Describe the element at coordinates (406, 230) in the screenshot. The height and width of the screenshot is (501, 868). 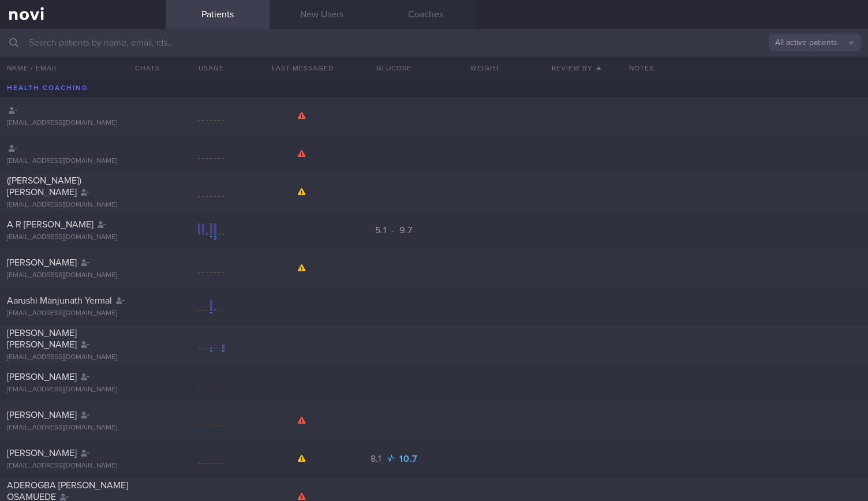
I see `span: 9.7` at that location.